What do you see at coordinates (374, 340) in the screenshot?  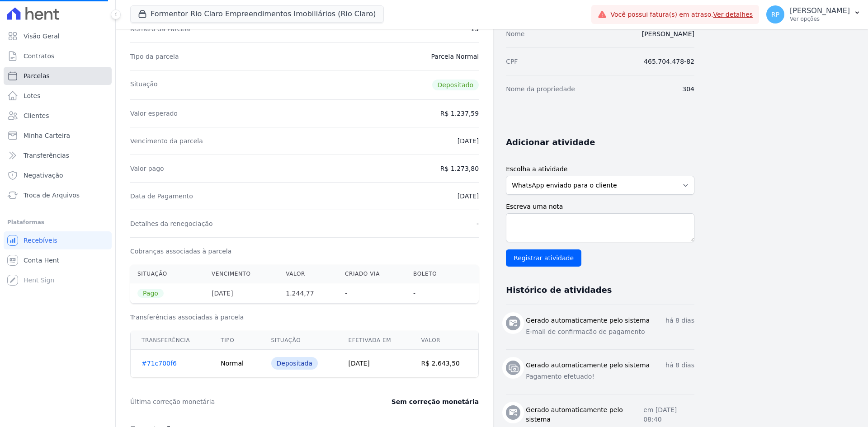 I see `th: Efetivada em` at bounding box center [374, 340].